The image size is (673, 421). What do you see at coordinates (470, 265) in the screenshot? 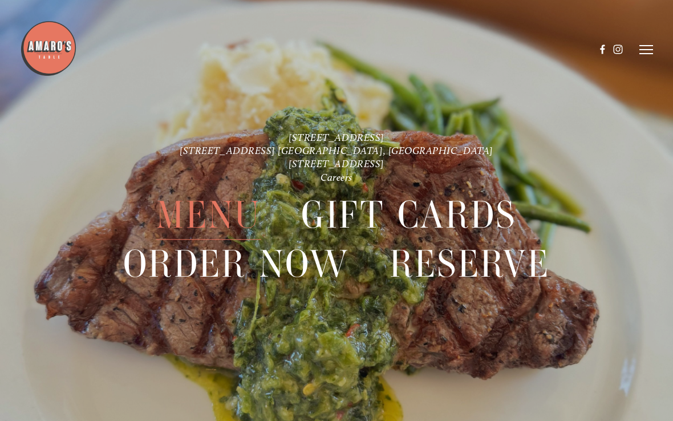
I see `span: Reserve` at bounding box center [470, 265].